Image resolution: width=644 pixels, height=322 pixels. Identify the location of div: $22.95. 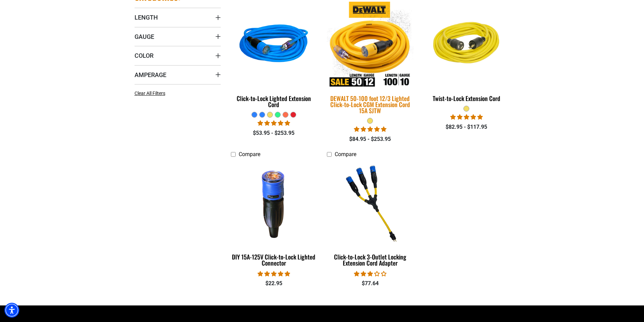
(274, 284).